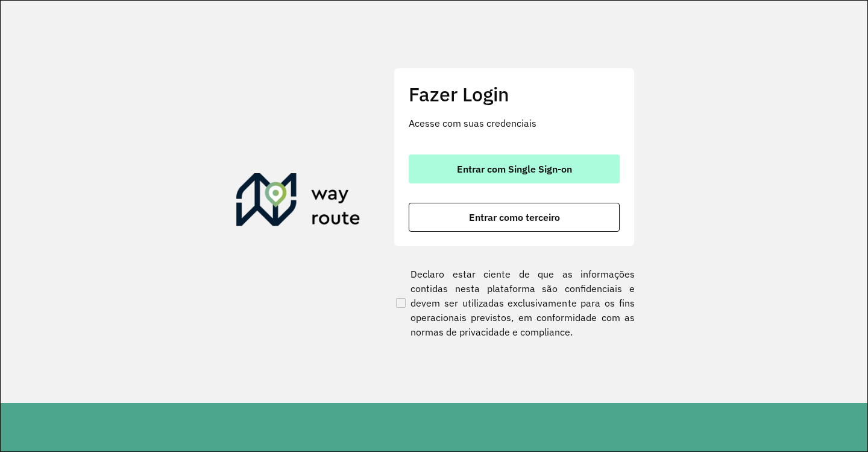  What do you see at coordinates (514, 123) in the screenshot?
I see `p: Acesse com suas credenciais` at bounding box center [514, 123].